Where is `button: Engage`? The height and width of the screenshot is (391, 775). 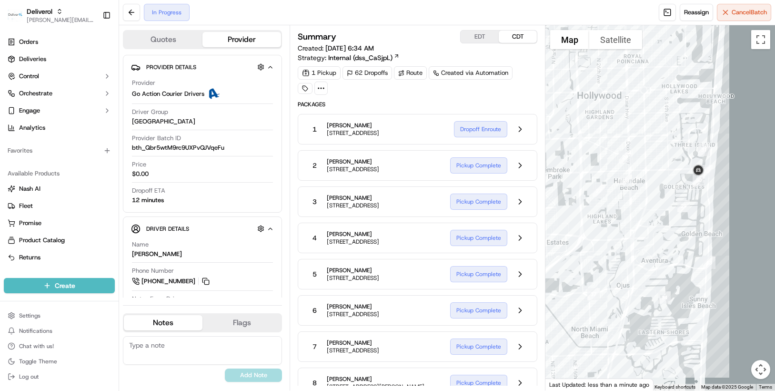
button: Engage is located at coordinates (59, 110).